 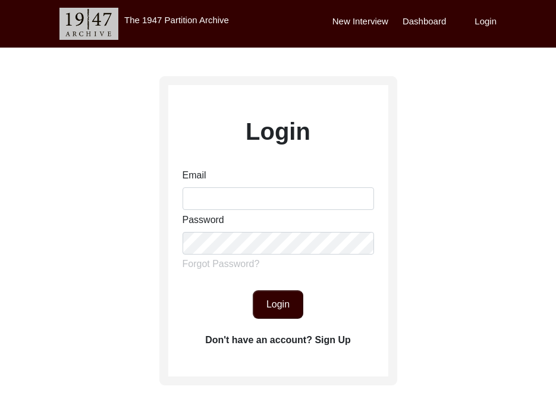 What do you see at coordinates (177, 20) in the screenshot?
I see `label: The 1947 Partition Archive` at bounding box center [177, 20].